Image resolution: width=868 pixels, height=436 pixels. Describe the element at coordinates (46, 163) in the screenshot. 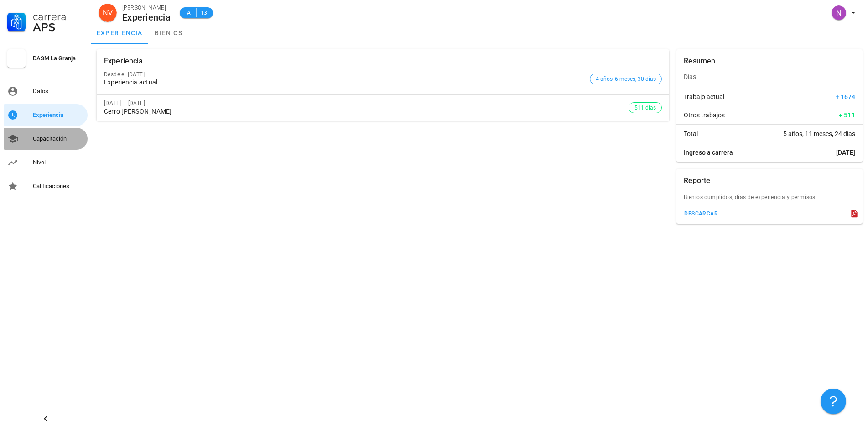

I see `a: Nivel` at that location.